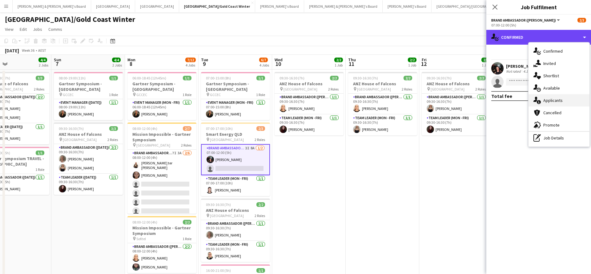  Describe the element at coordinates (424, 60) in the screenshot. I see `span: Fri` at that location.